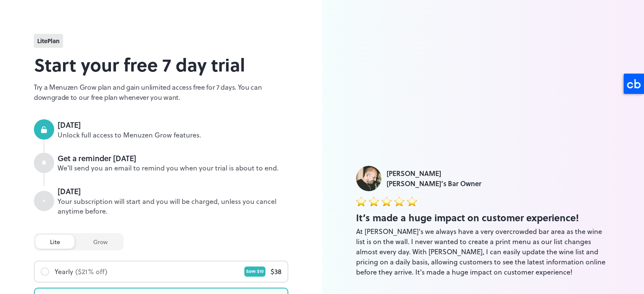 The image size is (644, 294). I want to click on div: We’ll send you an email to remind you when your trial is about to end., so click(173, 168).